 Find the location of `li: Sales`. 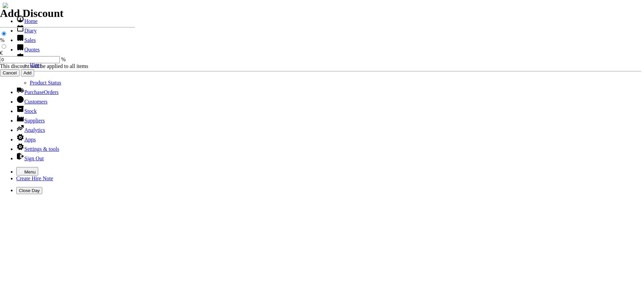

li: Sales is located at coordinates (328, 38).